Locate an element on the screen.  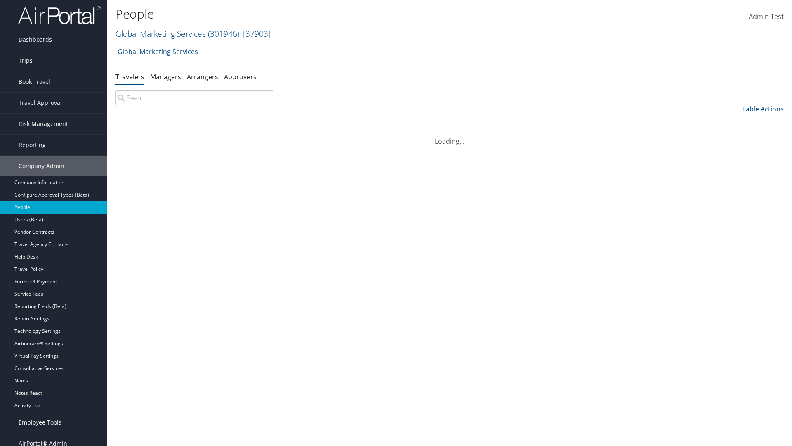
a: Admin Test is located at coordinates (766, 17).